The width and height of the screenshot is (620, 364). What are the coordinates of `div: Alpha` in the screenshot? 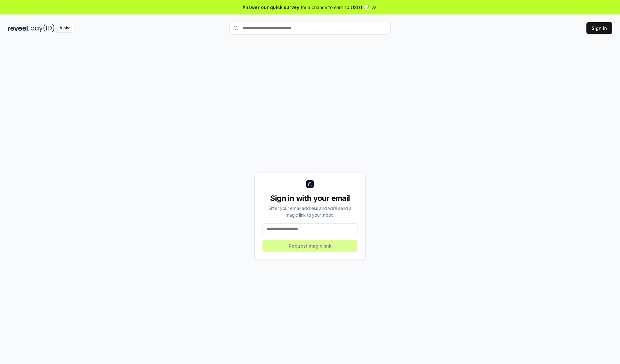 It's located at (65, 28).